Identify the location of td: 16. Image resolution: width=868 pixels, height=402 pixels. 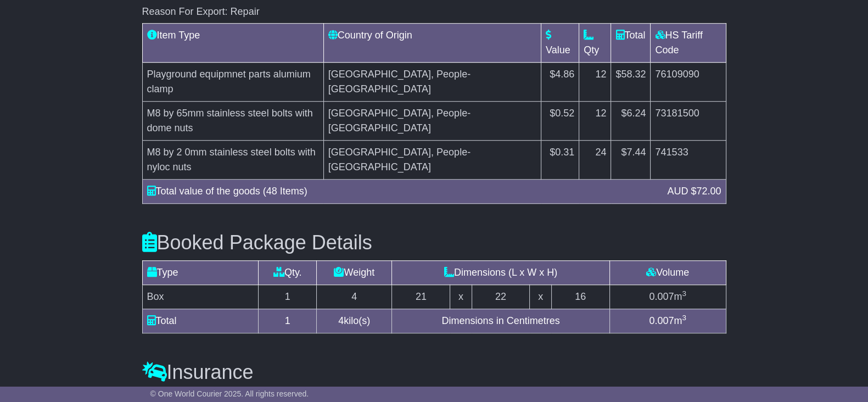
(580, 297).